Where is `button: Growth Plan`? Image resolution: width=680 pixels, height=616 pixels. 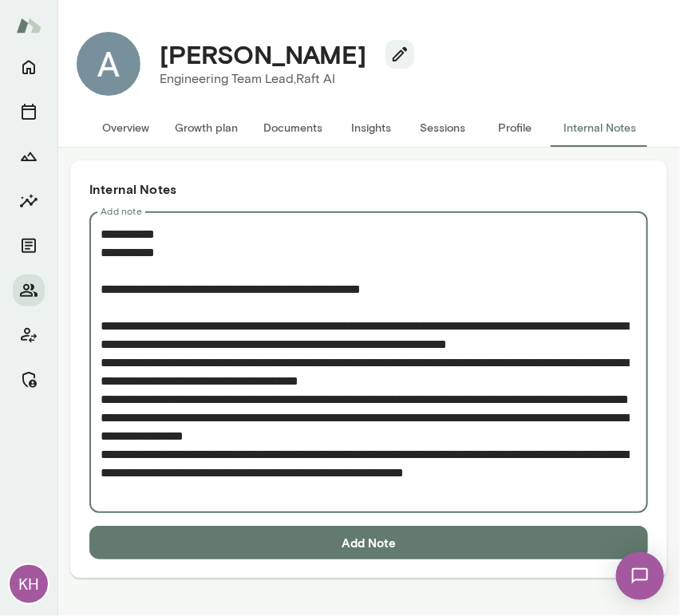 button: Growth Plan is located at coordinates (29, 156).